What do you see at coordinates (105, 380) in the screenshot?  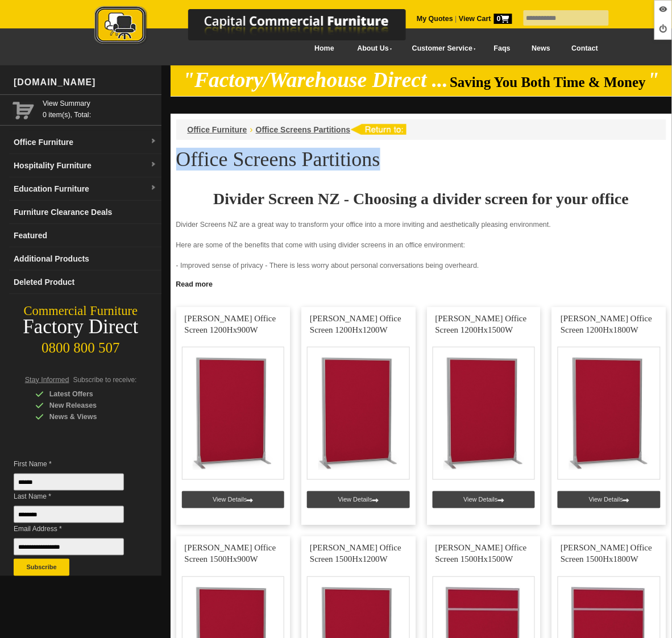 I see `span: Subscribe to receive:` at bounding box center [105, 380].